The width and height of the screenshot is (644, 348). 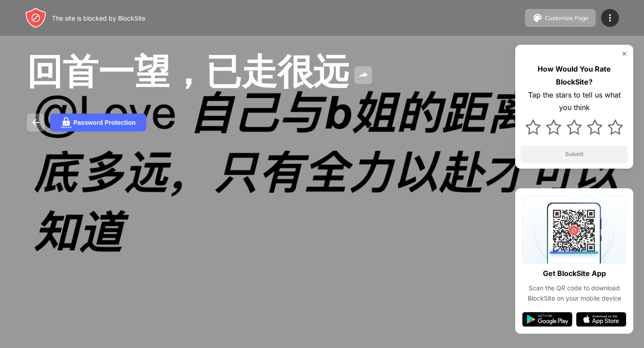 I want to click on div: Get BlockSite App, so click(x=574, y=273).